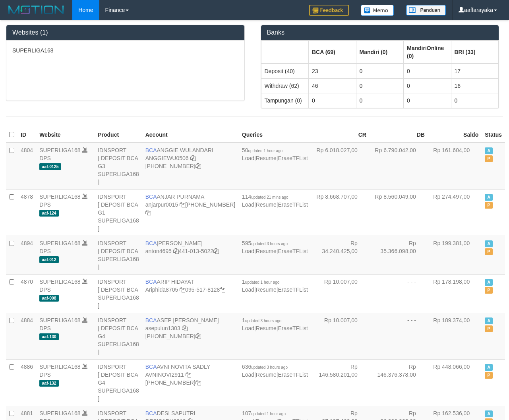 The image size is (509, 420). What do you see at coordinates (183, 289) in the screenshot?
I see `a: Copy Ariphida8705 to clipboard` at bounding box center [183, 289].